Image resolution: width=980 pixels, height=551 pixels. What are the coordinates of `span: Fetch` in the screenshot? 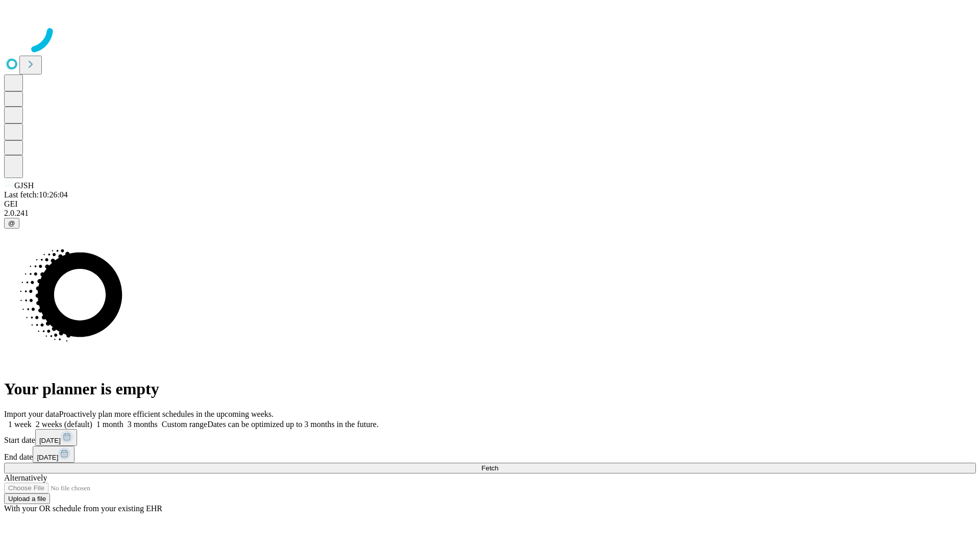 It's located at (489, 468).